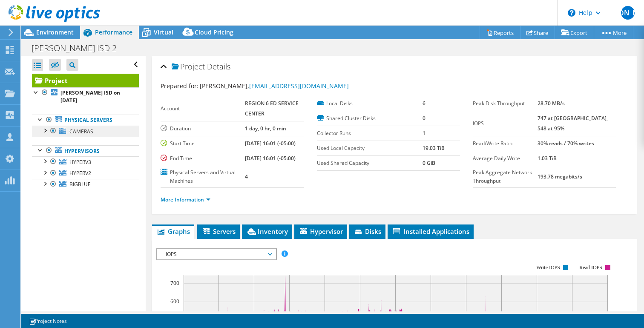 This screenshot has width=644, height=328. Describe the element at coordinates (114, 32) in the screenshot. I see `span: Performance` at that location.